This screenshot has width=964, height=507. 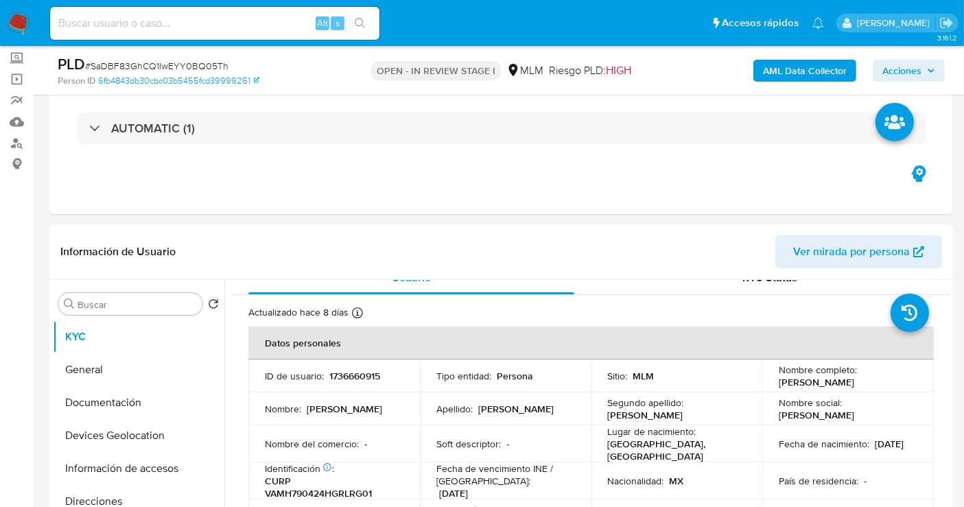 What do you see at coordinates (322, 23) in the screenshot?
I see `span: Alt` at bounding box center [322, 23].